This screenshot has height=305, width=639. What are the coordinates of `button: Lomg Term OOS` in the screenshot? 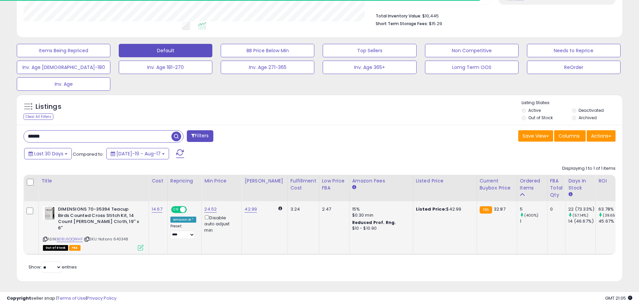 It's located at (471, 67).